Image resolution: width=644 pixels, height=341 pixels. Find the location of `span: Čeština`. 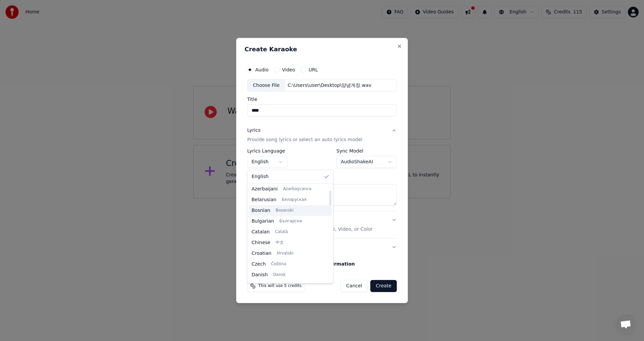

span: Čeština is located at coordinates (278, 264).